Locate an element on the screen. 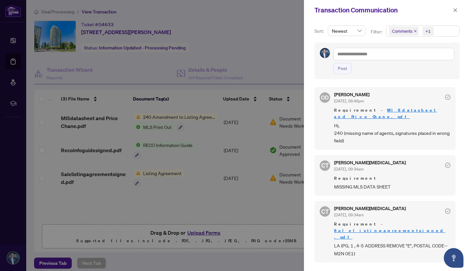 This screenshot has width=470, height=271. span: Hi, 240 (missing name of agents, signatures placed in wrong field) is located at coordinates (392, 133).